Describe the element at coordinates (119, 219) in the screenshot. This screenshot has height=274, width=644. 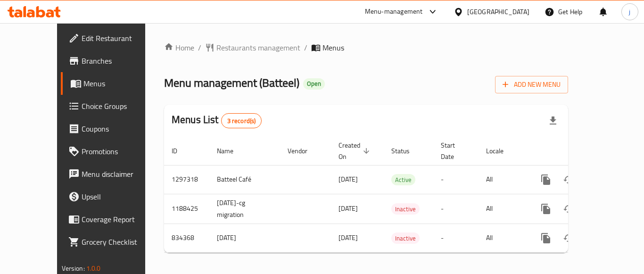
I see `span: Coverage Report` at that location.